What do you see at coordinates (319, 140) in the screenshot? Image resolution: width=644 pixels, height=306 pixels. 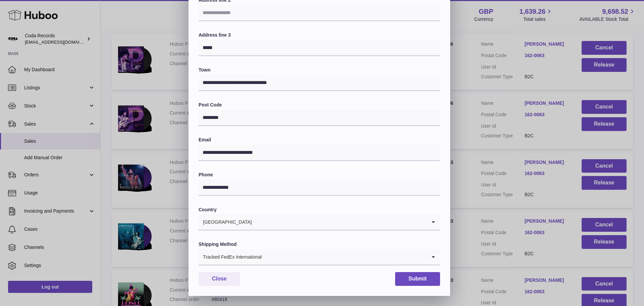 I see `label: Email` at bounding box center [319, 140].